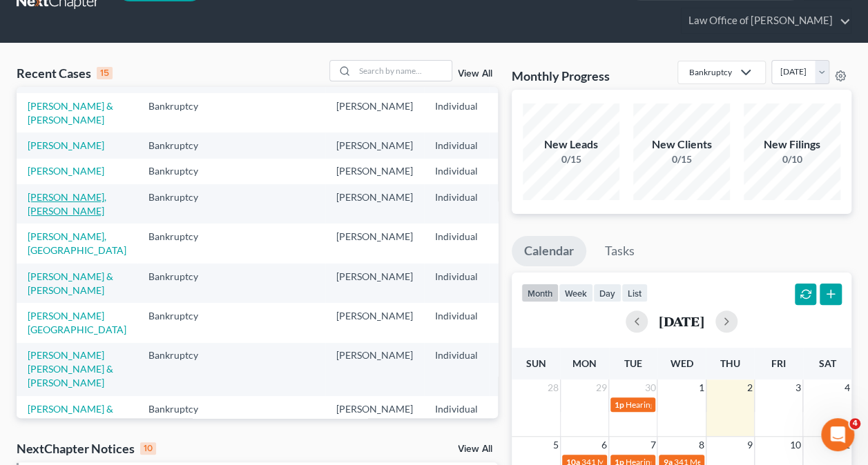  I want to click on span: Sat, so click(827, 363).